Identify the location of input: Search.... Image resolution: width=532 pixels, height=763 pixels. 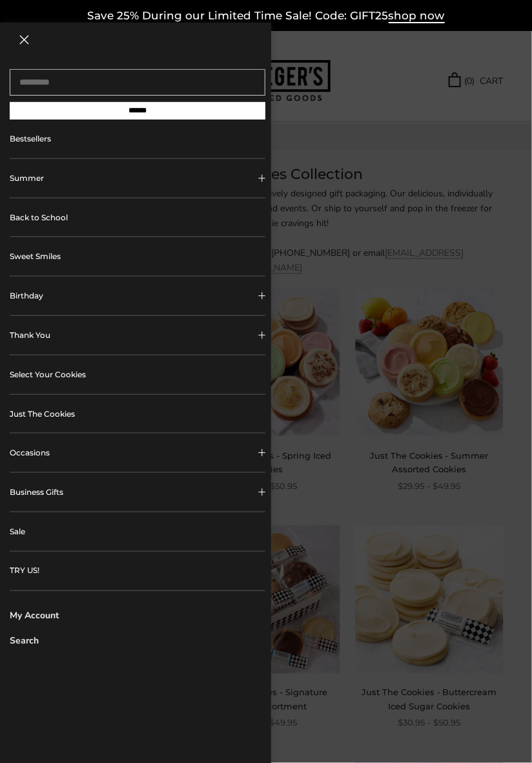
(137, 82).